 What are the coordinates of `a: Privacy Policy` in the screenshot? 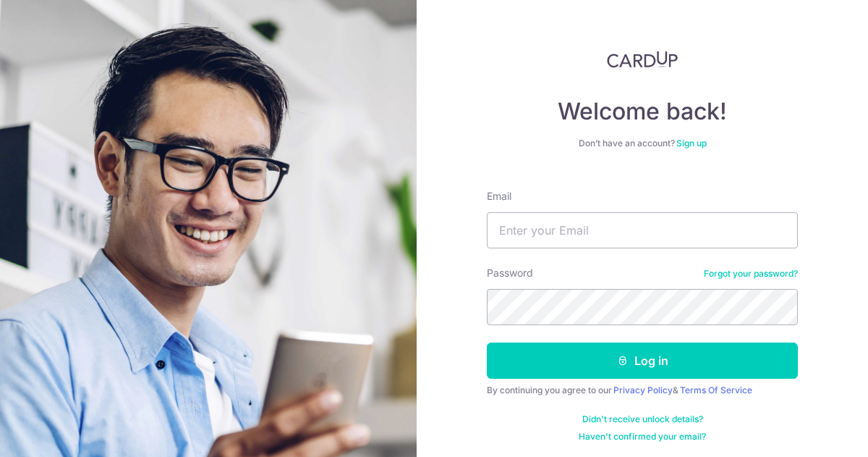 It's located at (643, 389).